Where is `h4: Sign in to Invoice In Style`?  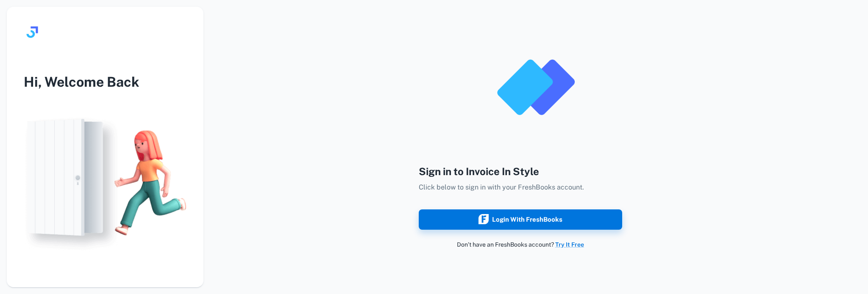
h4: Sign in to Invoice In Style is located at coordinates (521, 171).